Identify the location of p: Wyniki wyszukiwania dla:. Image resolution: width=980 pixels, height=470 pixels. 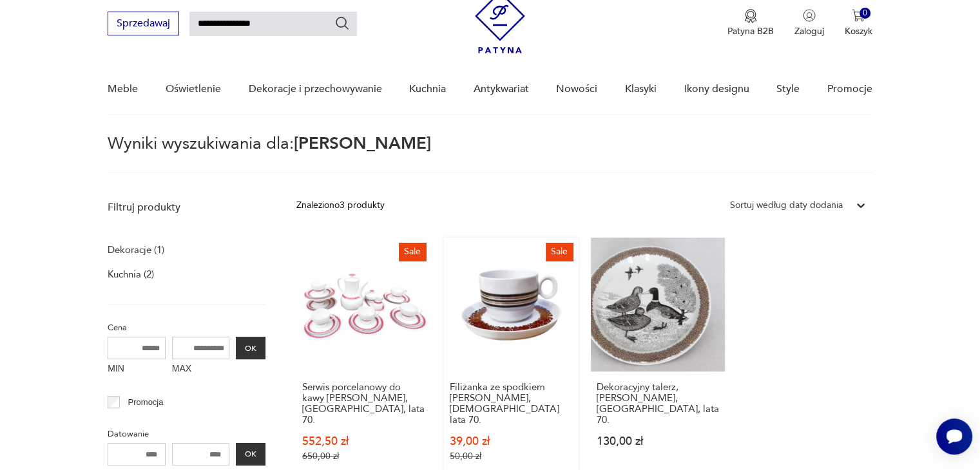
(489, 155).